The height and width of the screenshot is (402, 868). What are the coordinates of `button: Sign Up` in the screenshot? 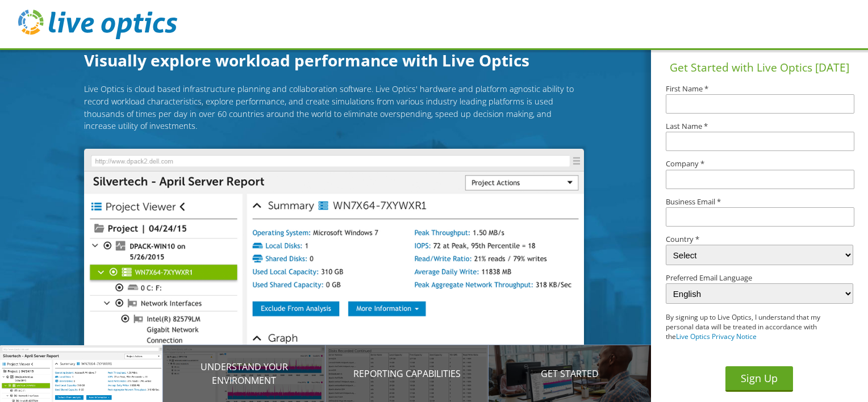 It's located at (759, 378).